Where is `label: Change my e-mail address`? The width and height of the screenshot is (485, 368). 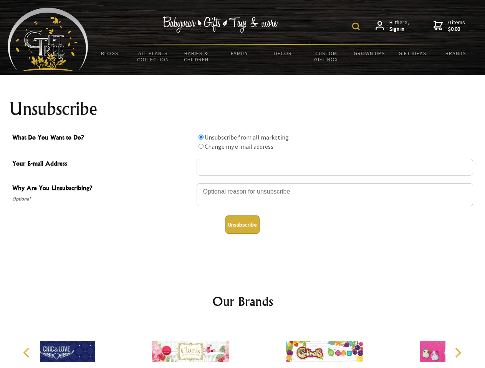 label: Change my e-mail address is located at coordinates (239, 147).